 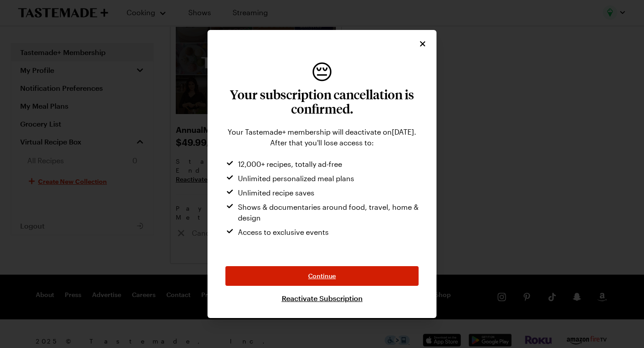 What do you see at coordinates (322, 276) in the screenshot?
I see `button: Continue` at bounding box center [322, 276].